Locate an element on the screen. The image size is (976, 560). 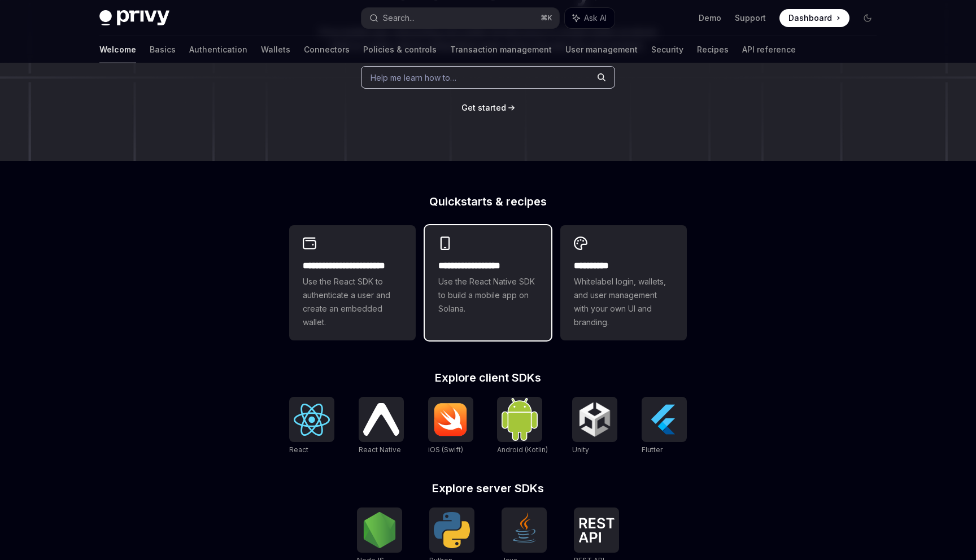
a: Security is located at coordinates (667, 49).